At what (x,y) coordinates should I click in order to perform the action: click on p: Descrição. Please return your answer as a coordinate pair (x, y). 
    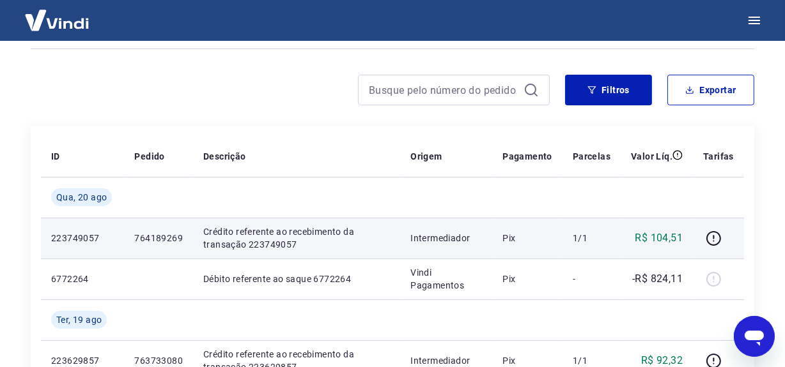
    Looking at the image, I should click on (224, 157).